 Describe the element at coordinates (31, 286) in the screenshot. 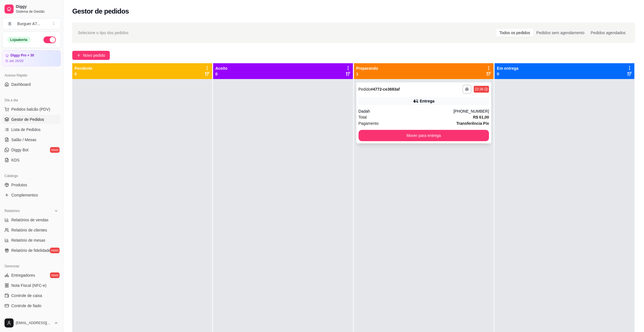

I see `a: Nota Fiscal (NFC-e)` at that location.